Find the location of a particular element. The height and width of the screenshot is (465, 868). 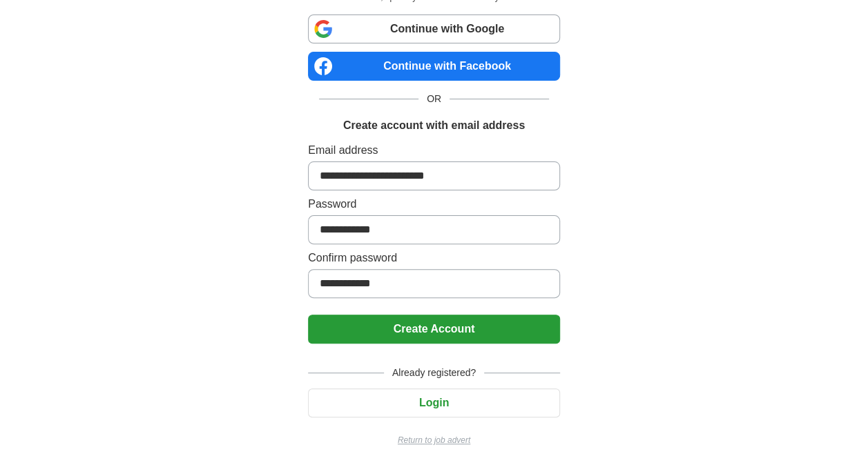

span: Already registered? is located at coordinates (434, 372).